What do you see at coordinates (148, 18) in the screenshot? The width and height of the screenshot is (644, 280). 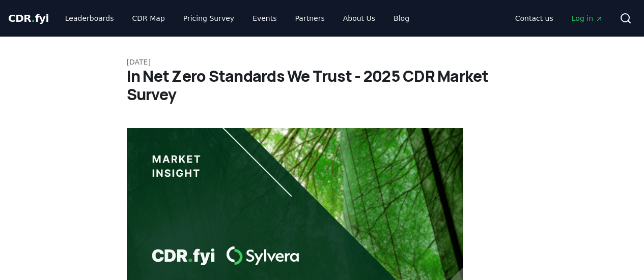 I see `a: CDR Map` at bounding box center [148, 18].